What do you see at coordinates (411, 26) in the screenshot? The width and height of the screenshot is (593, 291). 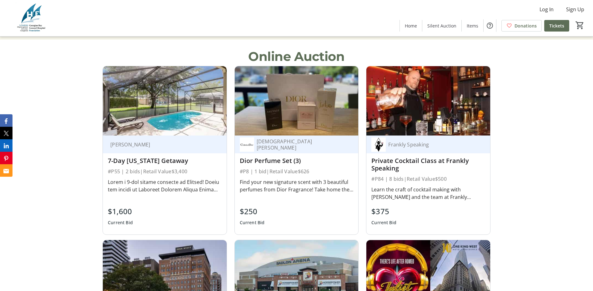 I see `a: Home` at bounding box center [411, 26].